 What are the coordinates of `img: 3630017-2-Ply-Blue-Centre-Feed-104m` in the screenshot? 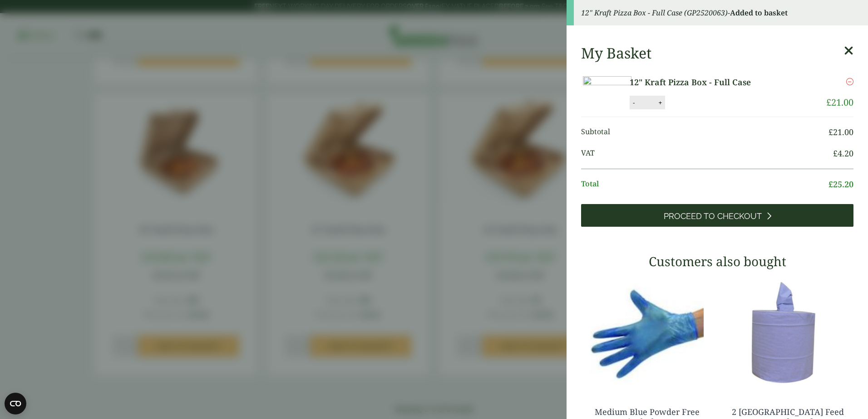 It's located at (788, 332).